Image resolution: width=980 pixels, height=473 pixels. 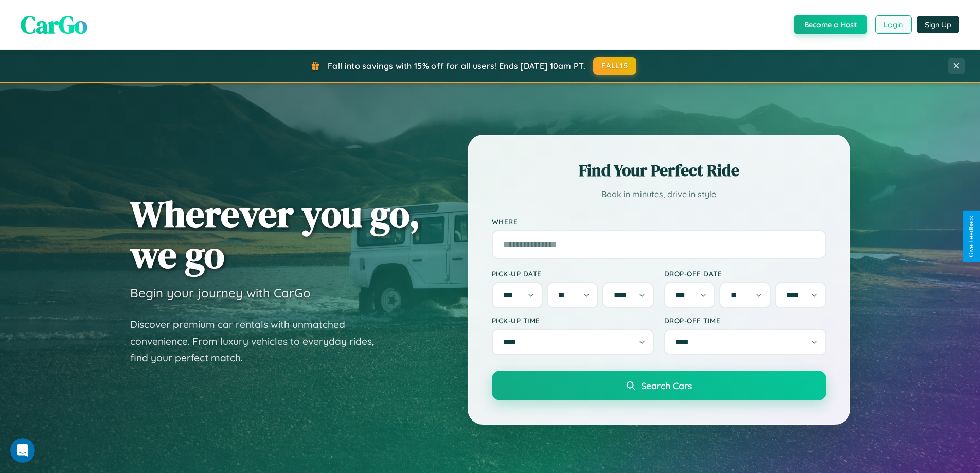 What do you see at coordinates (54, 25) in the screenshot?
I see `span: CarGo` at bounding box center [54, 25].